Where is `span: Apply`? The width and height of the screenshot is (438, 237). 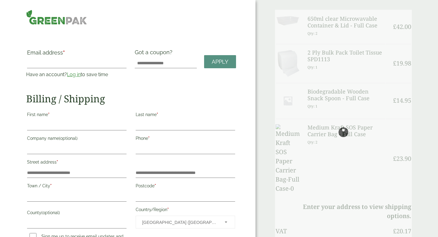 span: Apply is located at coordinates (220, 62).